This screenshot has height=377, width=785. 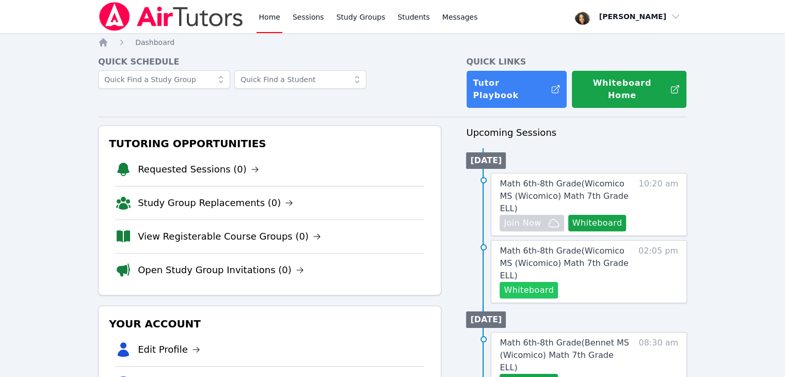 What do you see at coordinates (198, 169) in the screenshot?
I see `a: Requested Sessions (0)` at bounding box center [198, 169].